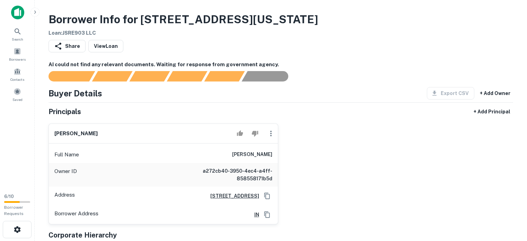 The width and height of the screenshot is (527, 241). Describe the element at coordinates (269, 76) in the screenshot. I see `div: AI fulfillment process complete.` at that location.